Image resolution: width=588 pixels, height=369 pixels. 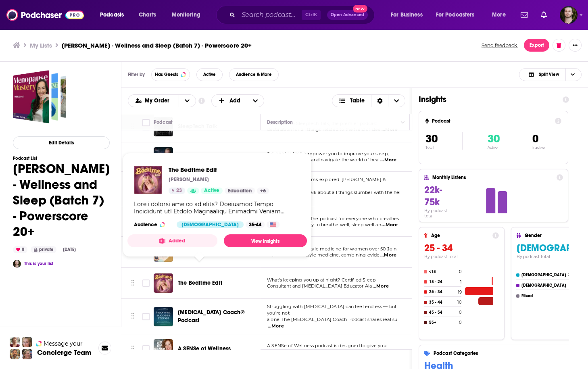 I want to click on a: +6, so click(x=263, y=191).